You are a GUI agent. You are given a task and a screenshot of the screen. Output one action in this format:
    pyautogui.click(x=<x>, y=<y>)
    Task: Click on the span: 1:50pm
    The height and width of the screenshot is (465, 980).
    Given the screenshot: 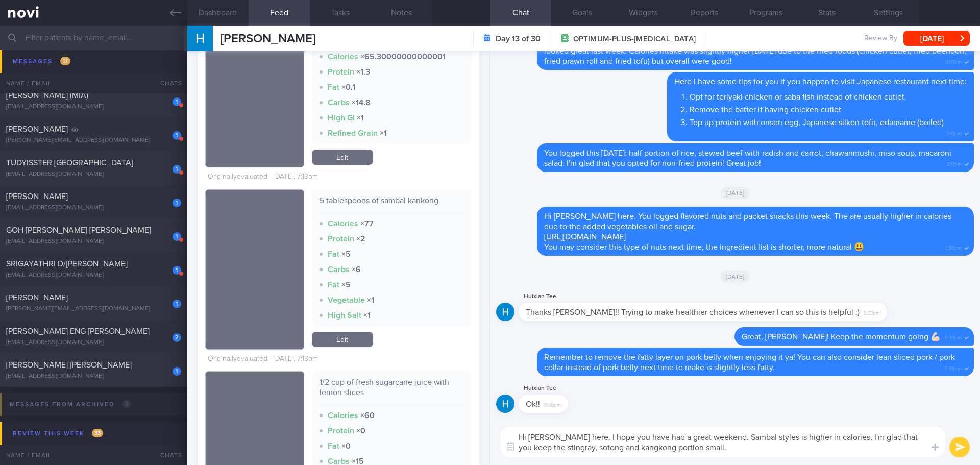 What is the action you would take?
    pyautogui.click(x=954, y=247)
    